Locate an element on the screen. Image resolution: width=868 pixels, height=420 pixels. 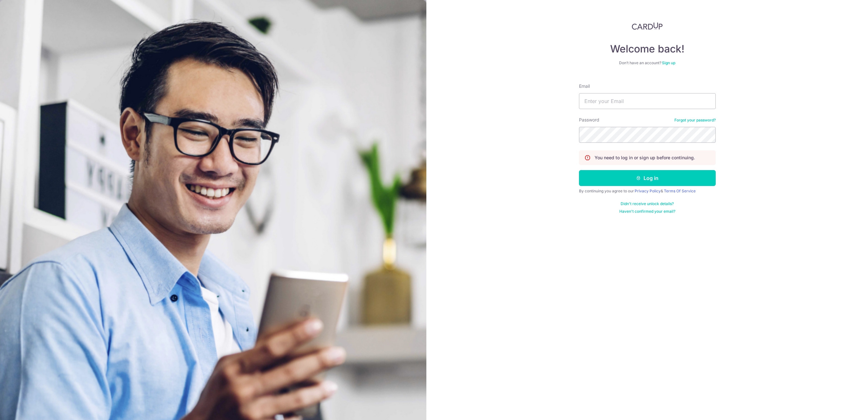
p: You need to log in or sign up before continuing. is located at coordinates (645, 158).